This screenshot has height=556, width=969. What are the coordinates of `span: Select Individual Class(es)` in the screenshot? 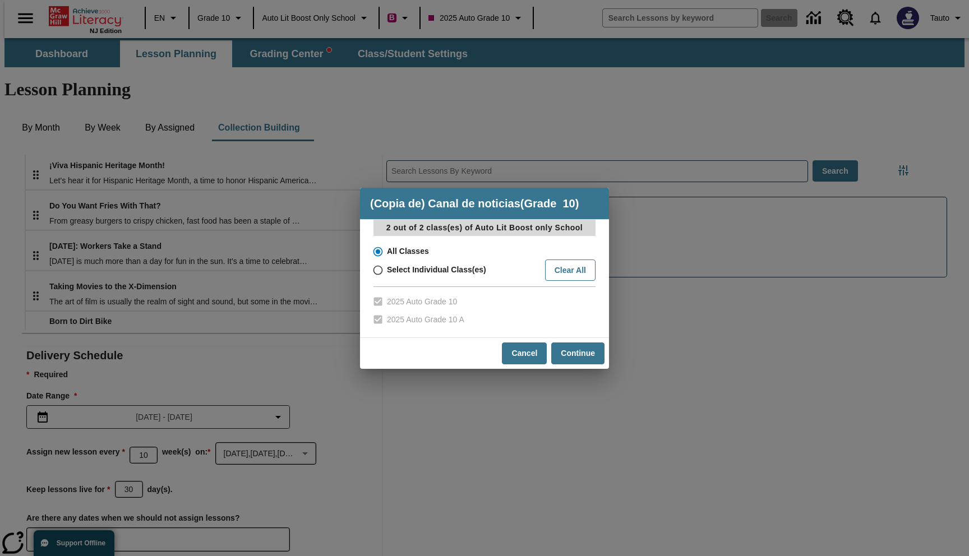 It's located at (436, 270).